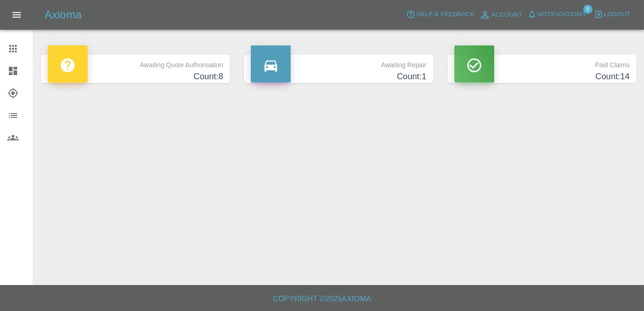 This screenshot has height=311, width=644. What do you see at coordinates (338, 63) in the screenshot?
I see `p: Awaiting Repair` at bounding box center [338, 63].